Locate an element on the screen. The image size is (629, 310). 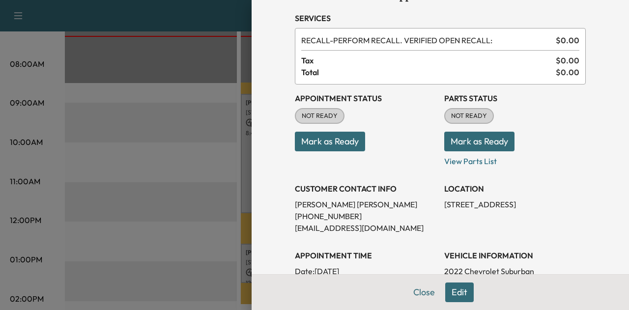
h3: LOCATION is located at coordinates (515, 189).